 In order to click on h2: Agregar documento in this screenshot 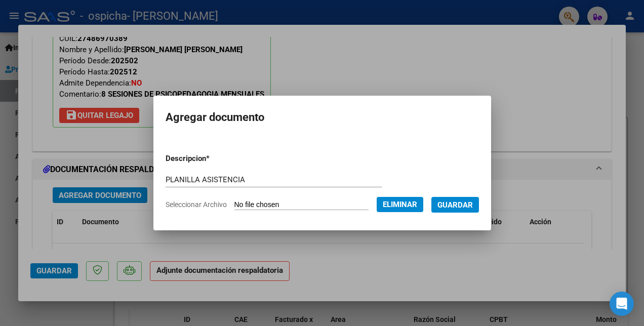, I will do `click(322, 117)`.